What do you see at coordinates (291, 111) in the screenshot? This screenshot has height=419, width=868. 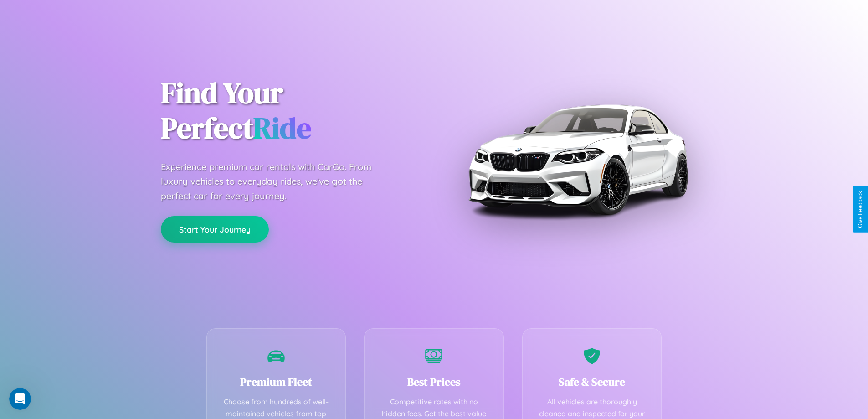 I see `h1: Find Your Perfect` at bounding box center [291, 111].